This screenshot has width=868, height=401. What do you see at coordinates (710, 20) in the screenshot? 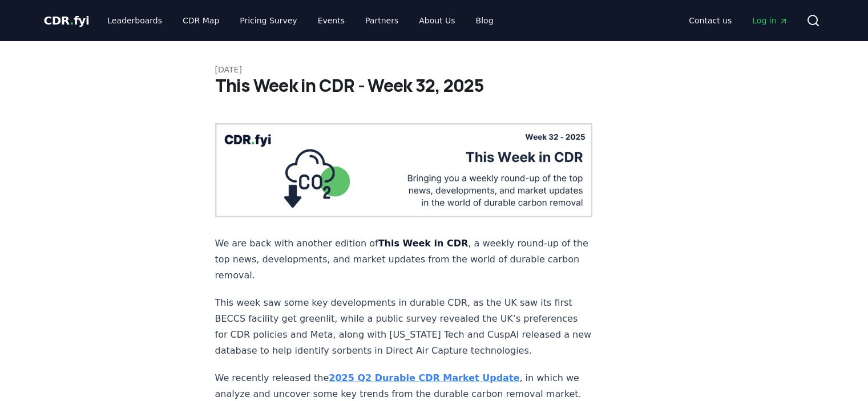
I see `a: Contact us` at bounding box center [710, 20].